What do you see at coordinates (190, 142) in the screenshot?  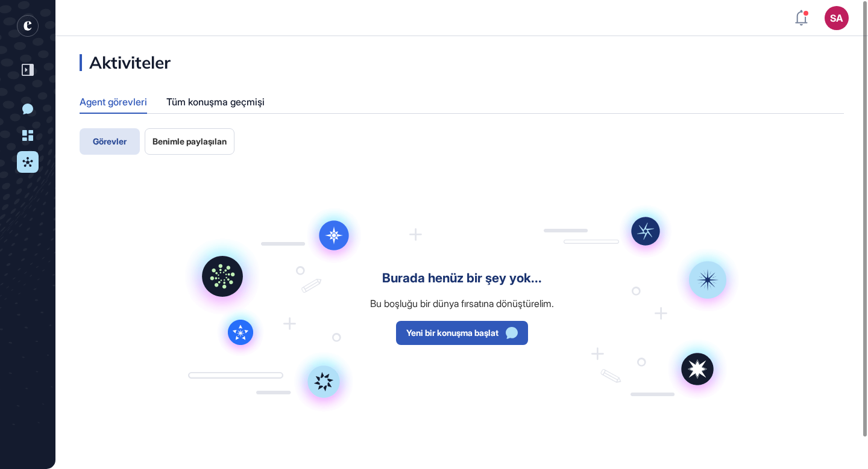 I see `button: Benimle paylaşılan` at bounding box center [190, 142].